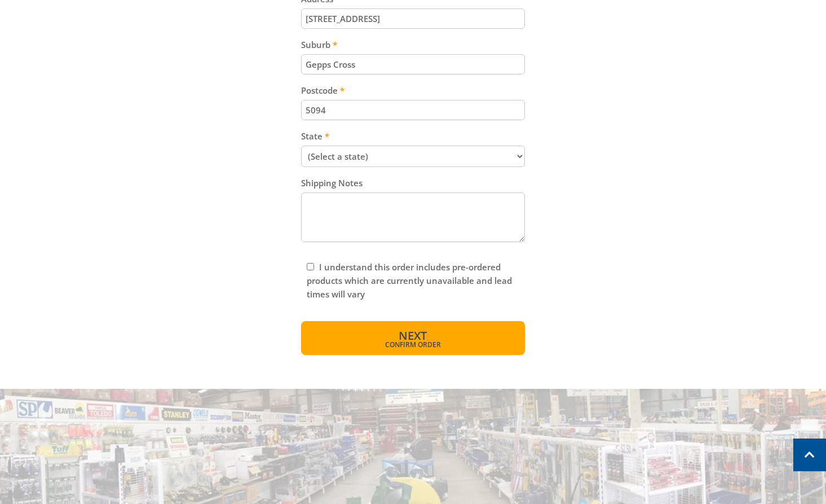  I want to click on label: Postcode, so click(413, 90).